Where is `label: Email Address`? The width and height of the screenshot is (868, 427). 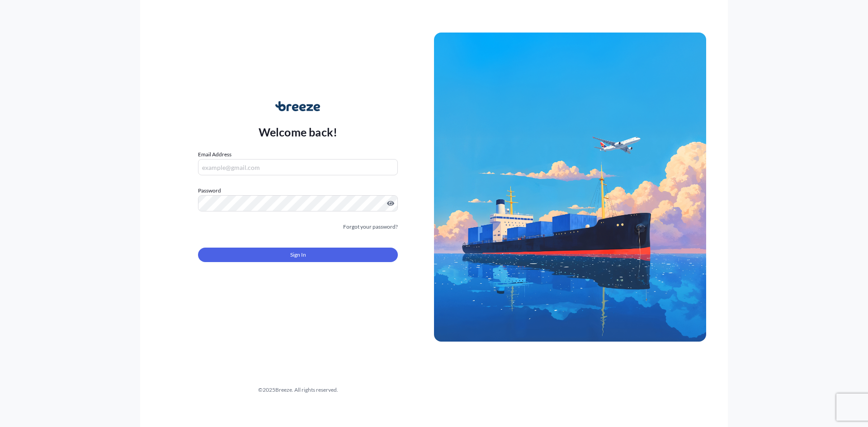 label: Email Address is located at coordinates (215, 155).